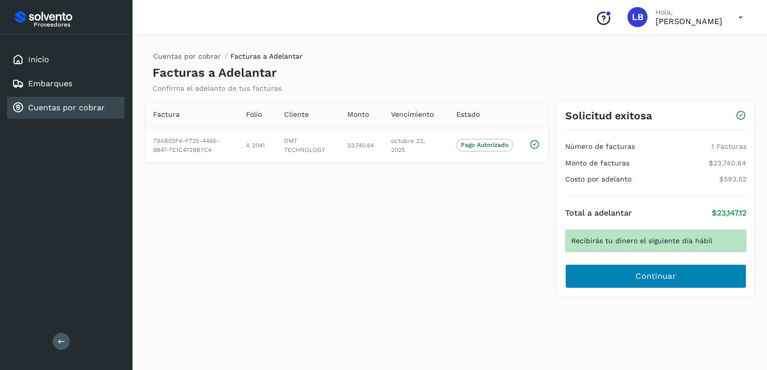 This screenshot has height=370, width=767. Describe the element at coordinates (729, 213) in the screenshot. I see `p: $23,147.12` at that location.